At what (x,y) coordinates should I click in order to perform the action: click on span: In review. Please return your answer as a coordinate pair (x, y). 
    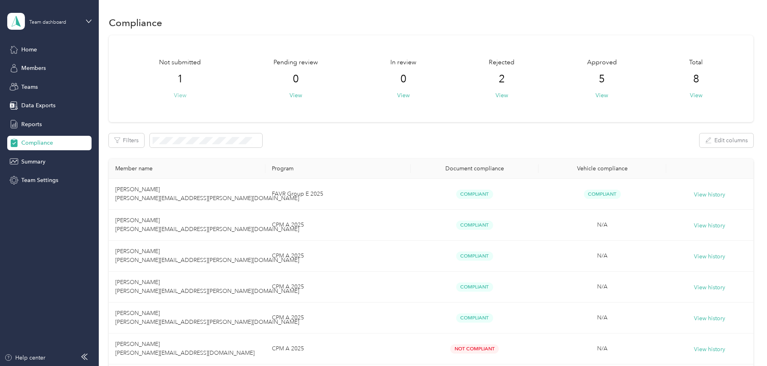
    Looking at the image, I should click on (403, 63).